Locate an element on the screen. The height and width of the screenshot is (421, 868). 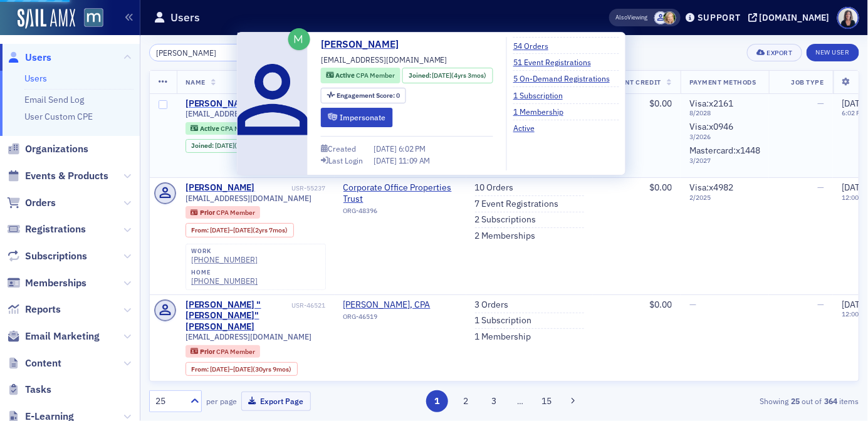
div: From: 2017-03-17 00:00:00 is located at coordinates (239, 230).